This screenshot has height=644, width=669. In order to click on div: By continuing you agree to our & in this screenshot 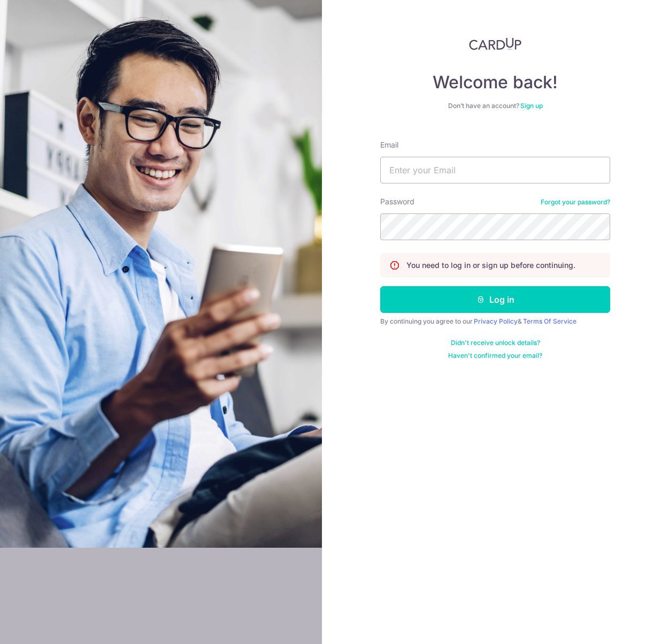, I will do `click(495, 321)`.